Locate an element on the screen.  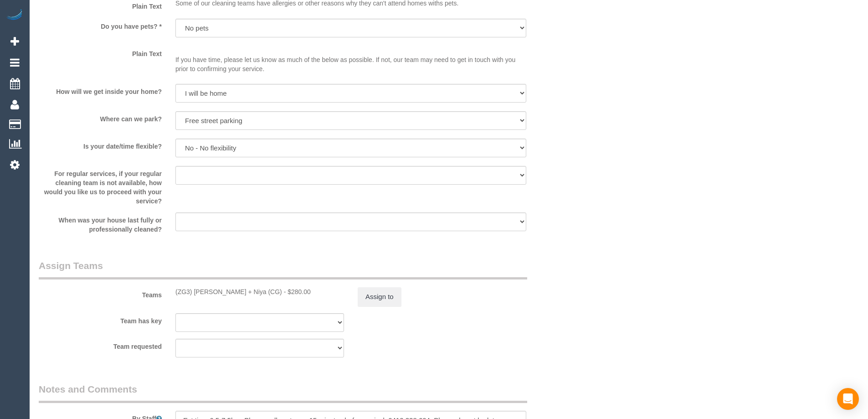
label: Is your date/time flexible? is located at coordinates (100, 145).